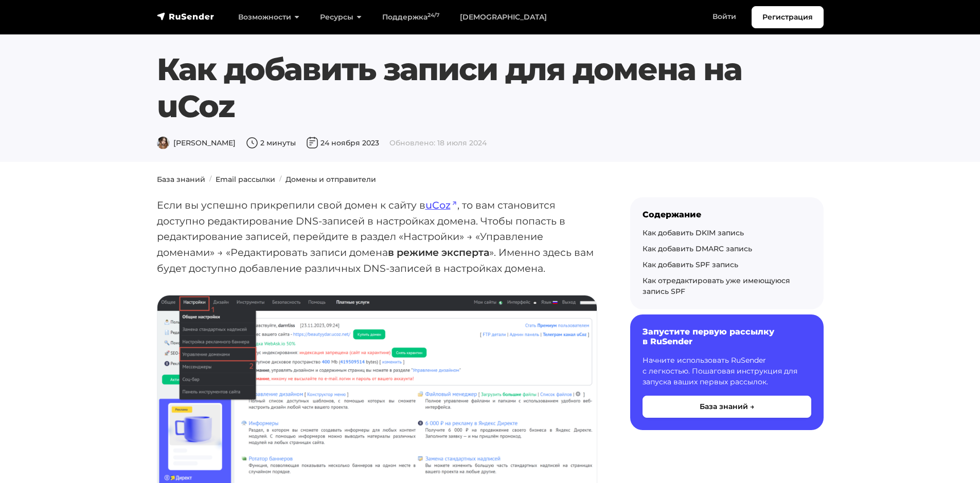 This screenshot has width=980, height=483. Describe the element at coordinates (252, 143) in the screenshot. I see `img: Время чтения` at that location.